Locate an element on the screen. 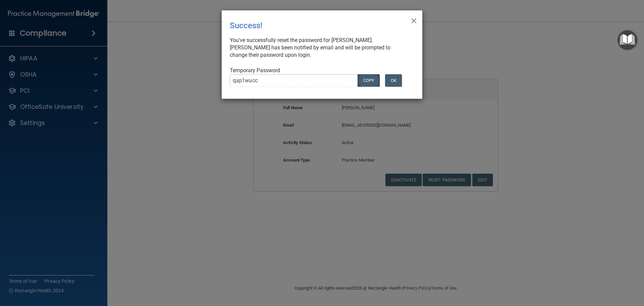 The width and height of the screenshot is (644, 306). button: OK is located at coordinates (394, 80).